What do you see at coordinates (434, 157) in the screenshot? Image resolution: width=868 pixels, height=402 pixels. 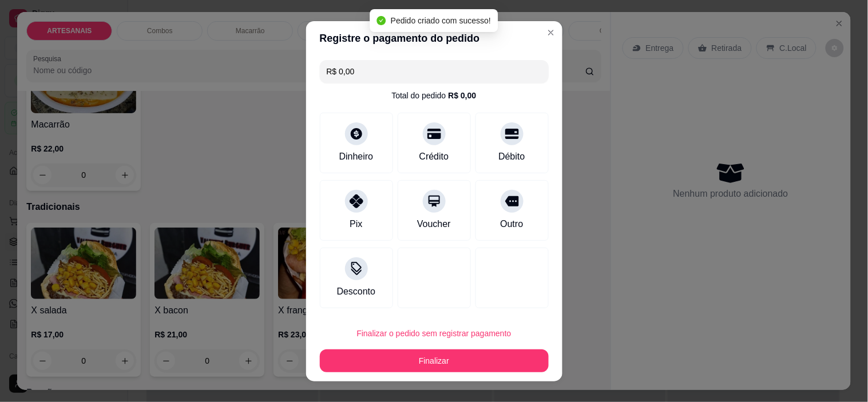 I see `div: Crédito` at bounding box center [434, 157].